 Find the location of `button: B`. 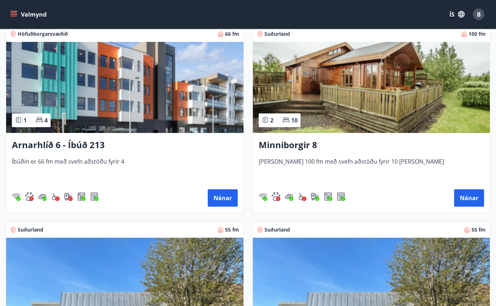

button: B is located at coordinates (478, 14).